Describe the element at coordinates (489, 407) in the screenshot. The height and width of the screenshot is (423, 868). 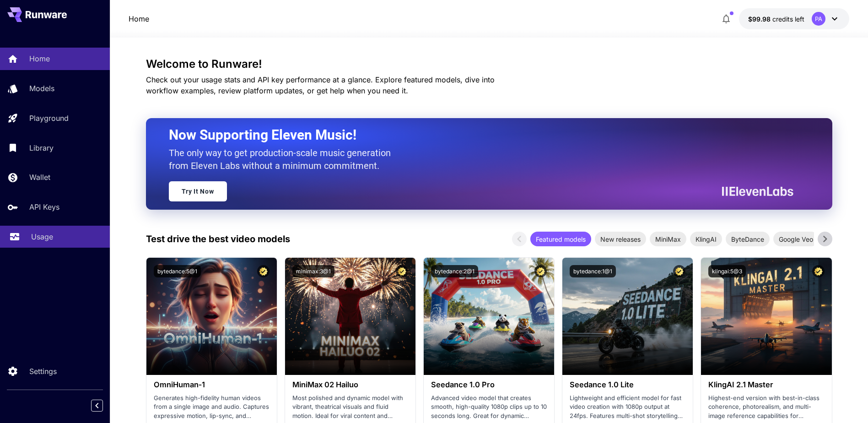
I see `p: Advanced video model that creates smooth, high-quality 1080p clips up to 10 seconds long. Great f...` at that location.